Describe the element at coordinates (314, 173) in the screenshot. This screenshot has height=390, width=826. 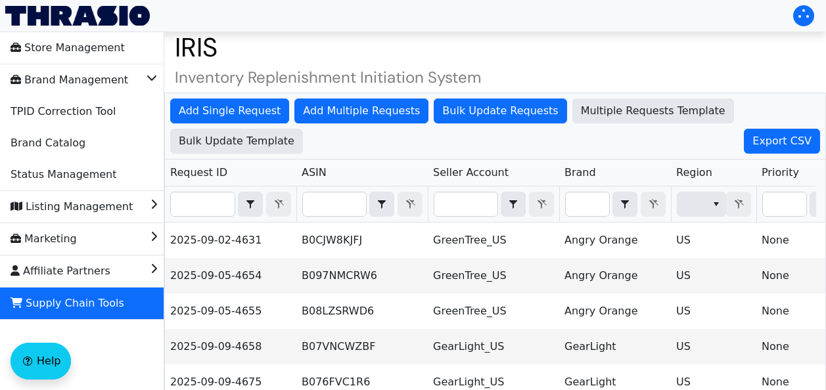
I see `span: ASIN` at that location.